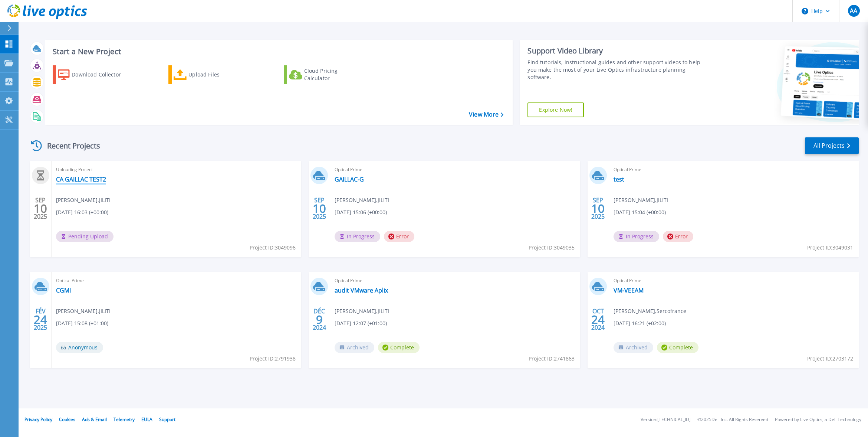 The width and height of the screenshot is (868, 437). What do you see at coordinates (94, 74) in the screenshot?
I see `a: Download Collector` at bounding box center [94, 74].